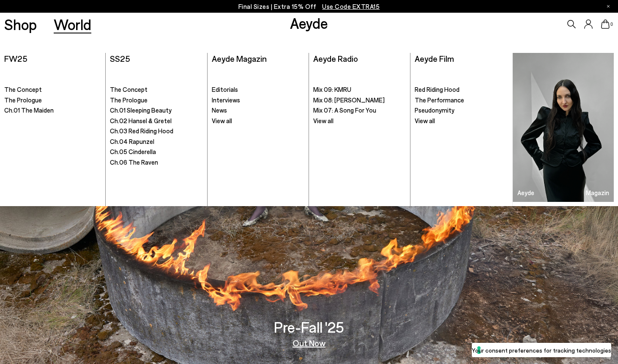 The width and height of the screenshot is (618, 364). Describe the element at coordinates (332, 90) in the screenshot. I see `span: Mix 09: KMRU` at that location.